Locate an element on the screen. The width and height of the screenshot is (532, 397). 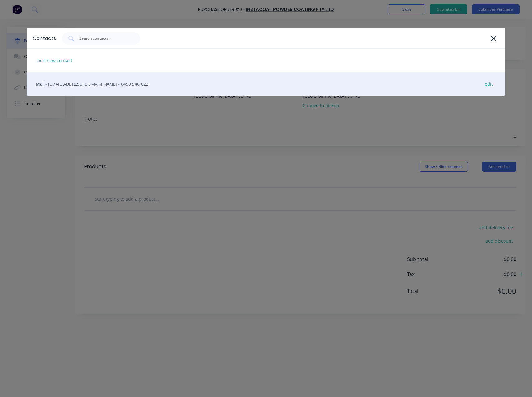
div: Contacts is located at coordinates (44, 39).